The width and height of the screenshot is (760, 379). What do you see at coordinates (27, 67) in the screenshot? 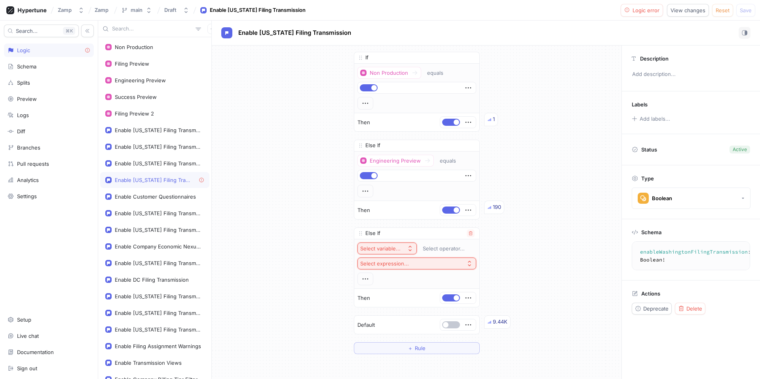
I see `div: Schema` at bounding box center [27, 67].